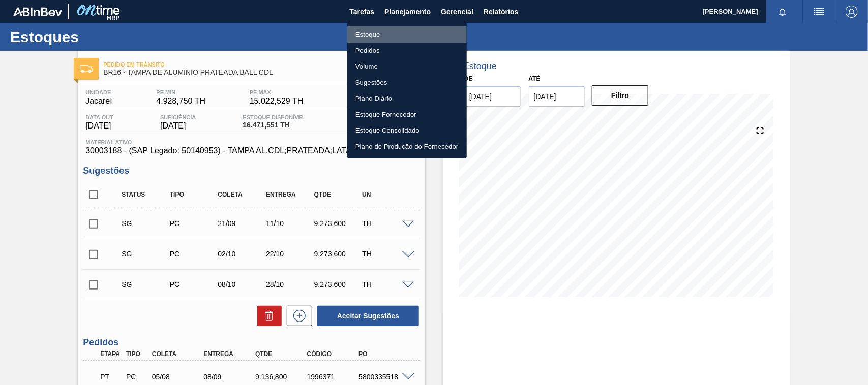 The image size is (868, 385). I want to click on a: Volume, so click(407, 67).